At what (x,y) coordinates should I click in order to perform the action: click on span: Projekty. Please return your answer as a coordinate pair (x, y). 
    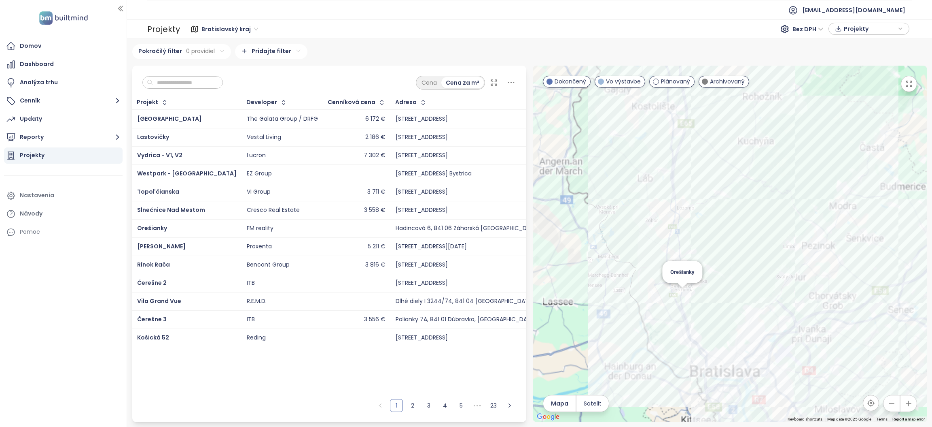
    Looking at the image, I should click on (870, 29).